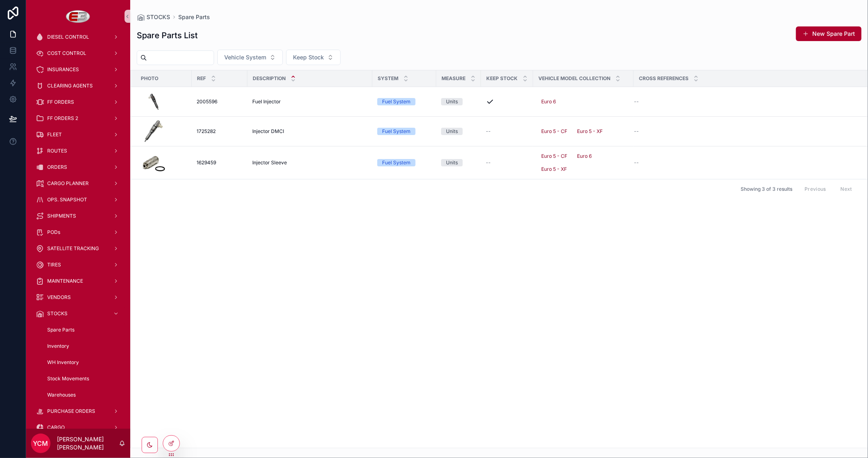 This screenshot has width=868, height=458. Describe the element at coordinates (206, 131) in the screenshot. I see `span: 1725282` at that location.